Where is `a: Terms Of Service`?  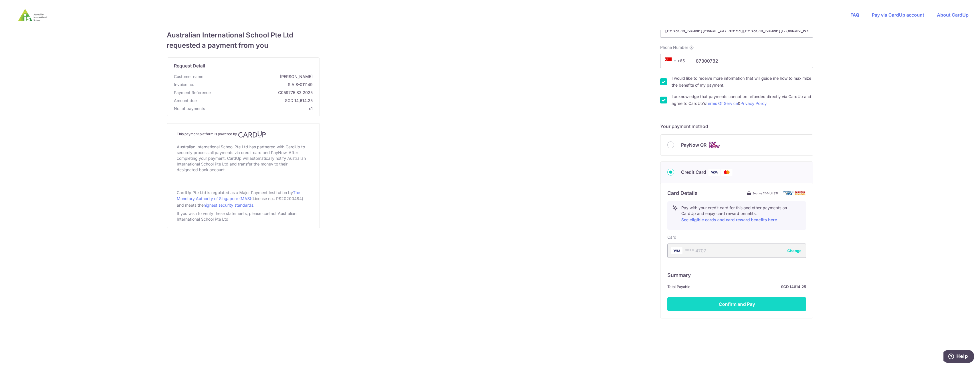
a: Terms Of Service is located at coordinates (721, 103).